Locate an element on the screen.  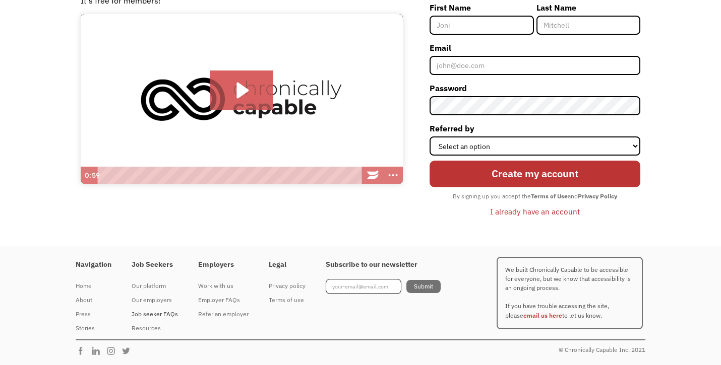
a: Refer an employer is located at coordinates (223, 314).